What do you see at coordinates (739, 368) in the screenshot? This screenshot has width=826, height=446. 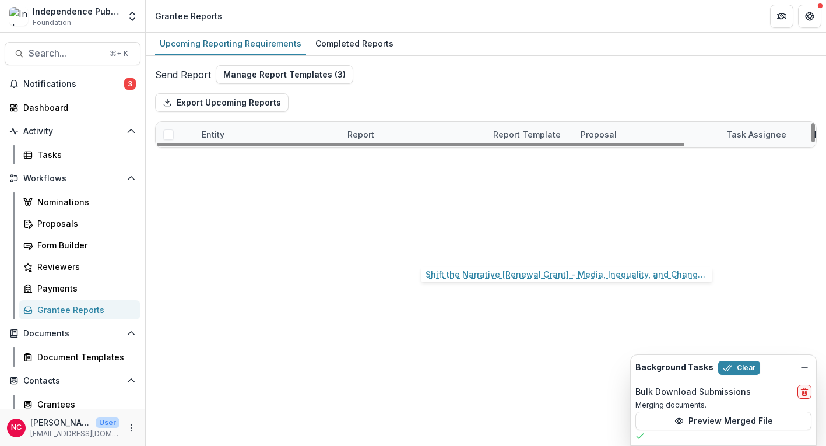 I see `button: Clear` at bounding box center [739, 368].